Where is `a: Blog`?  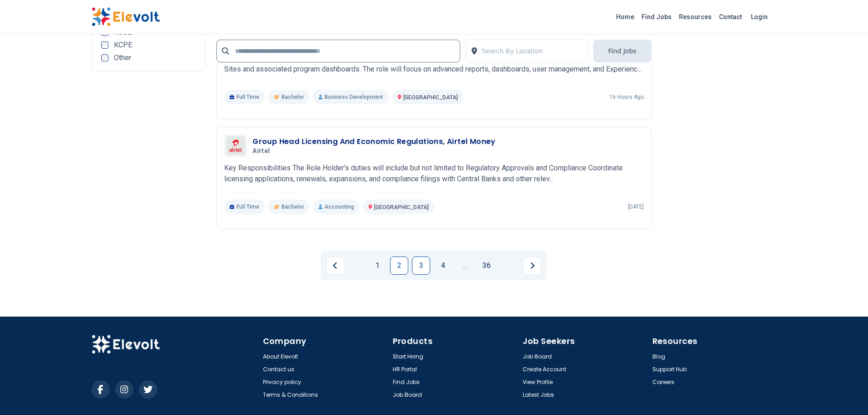 a: Blog is located at coordinates (659, 357).